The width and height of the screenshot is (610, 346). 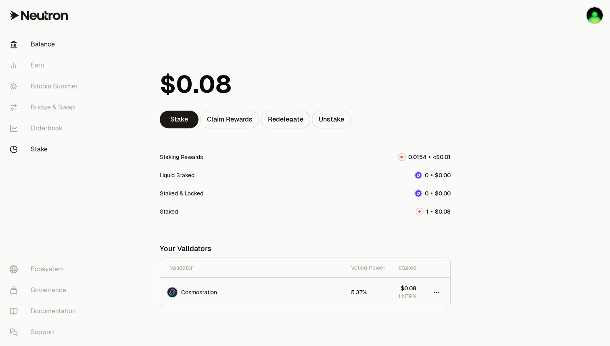 What do you see at coordinates (172, 292) in the screenshot?
I see `img: Cosmostation Logo` at bounding box center [172, 292].